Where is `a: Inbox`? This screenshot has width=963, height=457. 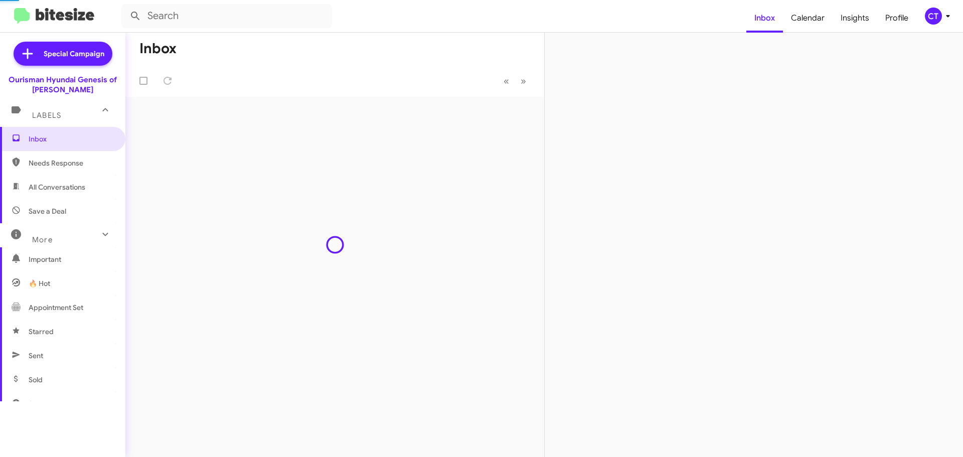
a: Inbox is located at coordinates (764, 18).